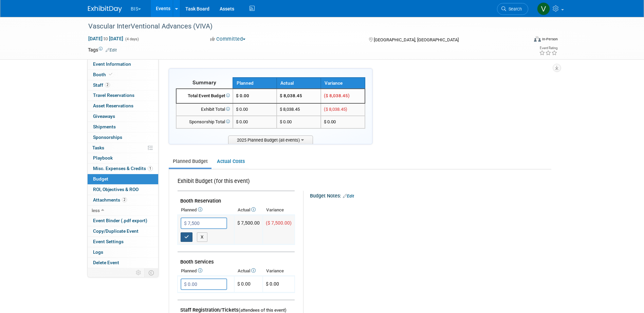 This screenshot has height=313, width=644. Describe the element at coordinates (123, 127) in the screenshot. I see `a: Shipments` at that location.